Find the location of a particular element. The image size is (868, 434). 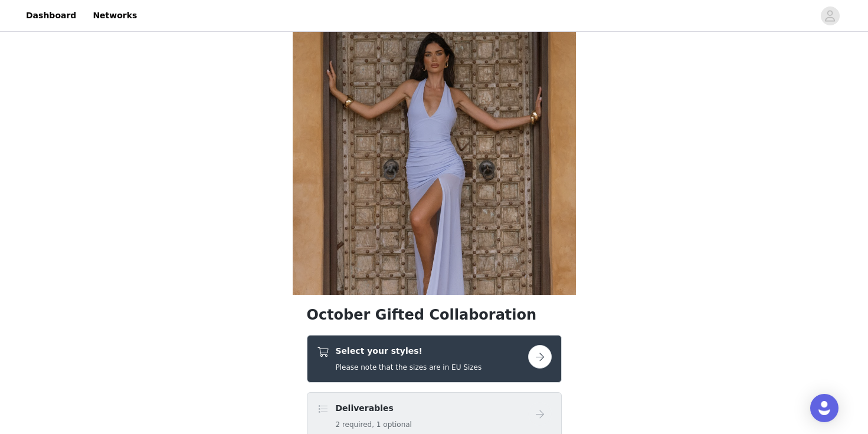

h5: Please note that the sizes are in EU Sizes is located at coordinates (409, 367).